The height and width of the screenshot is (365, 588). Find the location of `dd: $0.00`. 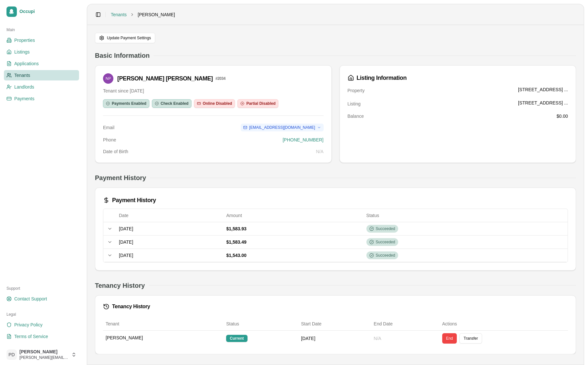

dd: $0.00 is located at coordinates (562, 116).